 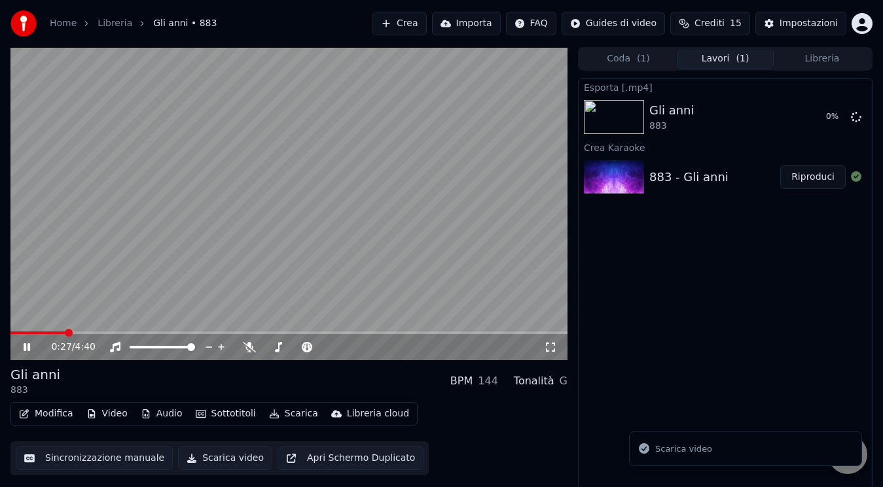 I want to click on button: Riproduci, so click(x=813, y=177).